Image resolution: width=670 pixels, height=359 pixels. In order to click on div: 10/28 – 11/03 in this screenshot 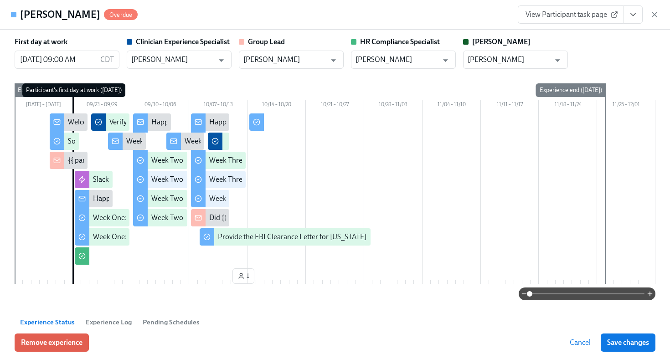, I will do `click(394, 106)`.